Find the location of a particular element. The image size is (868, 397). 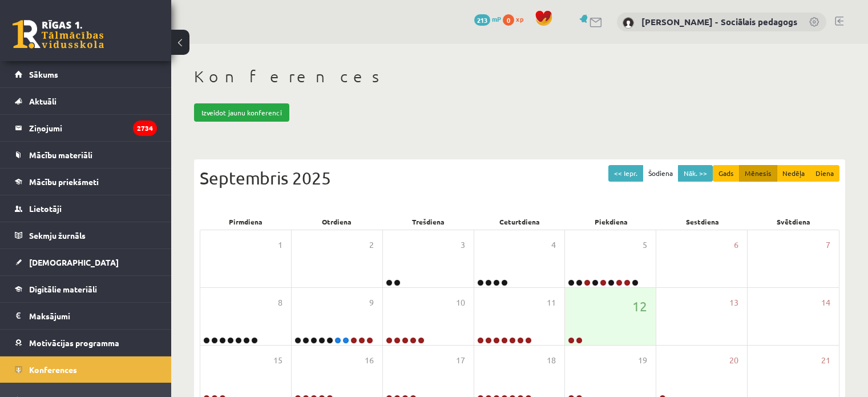

a: Rīgas 1. Tālmācības vidusskola is located at coordinates (58, 34).